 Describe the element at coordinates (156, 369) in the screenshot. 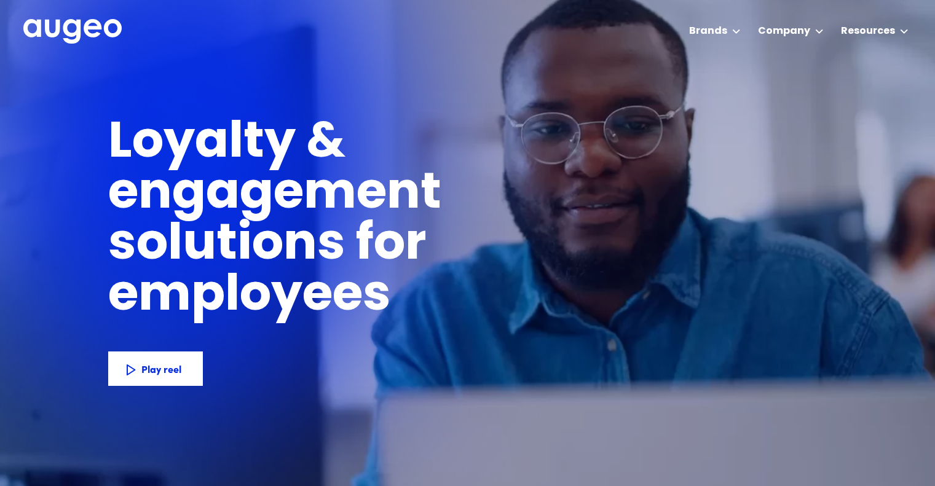

I see `a: Play reel` at that location.